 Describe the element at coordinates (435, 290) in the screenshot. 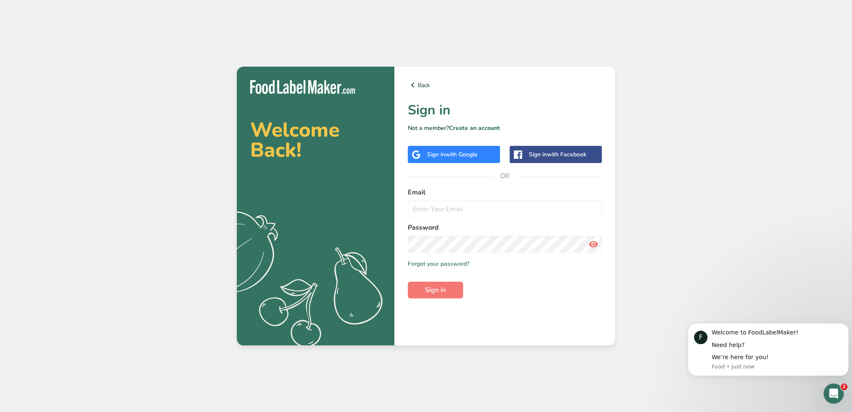

I see `button: Sign in` at that location.